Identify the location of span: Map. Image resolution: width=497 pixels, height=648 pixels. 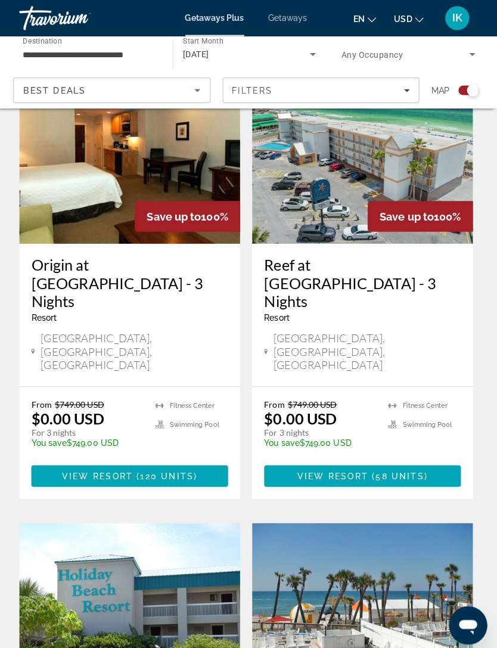
(441, 89).